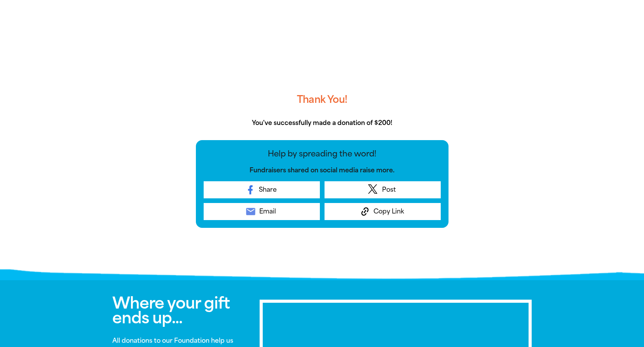  What do you see at coordinates (267, 212) in the screenshot?
I see `span: Email` at bounding box center [267, 212].